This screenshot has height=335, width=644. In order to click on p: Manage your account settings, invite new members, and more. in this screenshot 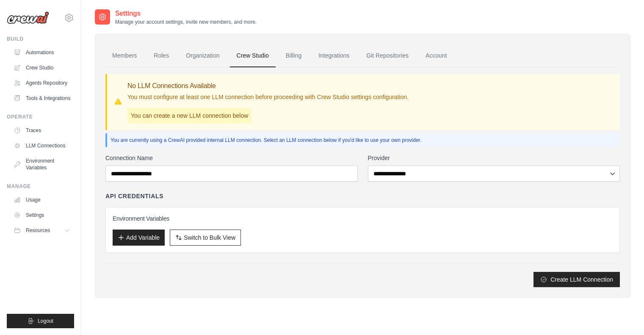, I will do `click(186, 22)`.